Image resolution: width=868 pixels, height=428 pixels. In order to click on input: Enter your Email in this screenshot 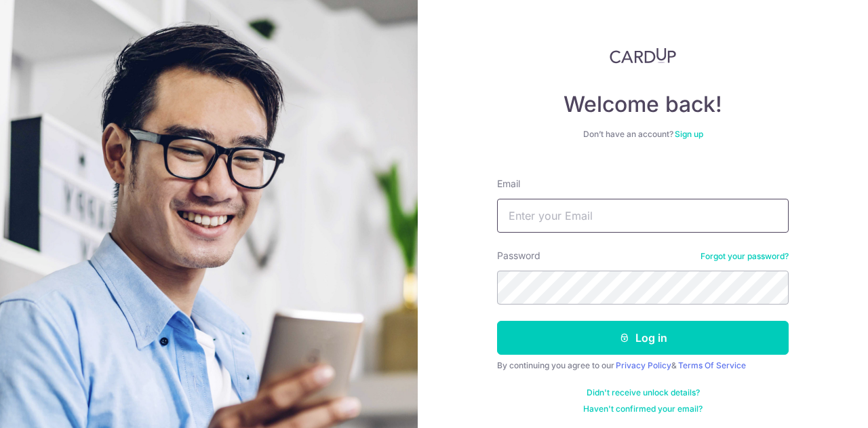, I will do `click(643, 215)`.